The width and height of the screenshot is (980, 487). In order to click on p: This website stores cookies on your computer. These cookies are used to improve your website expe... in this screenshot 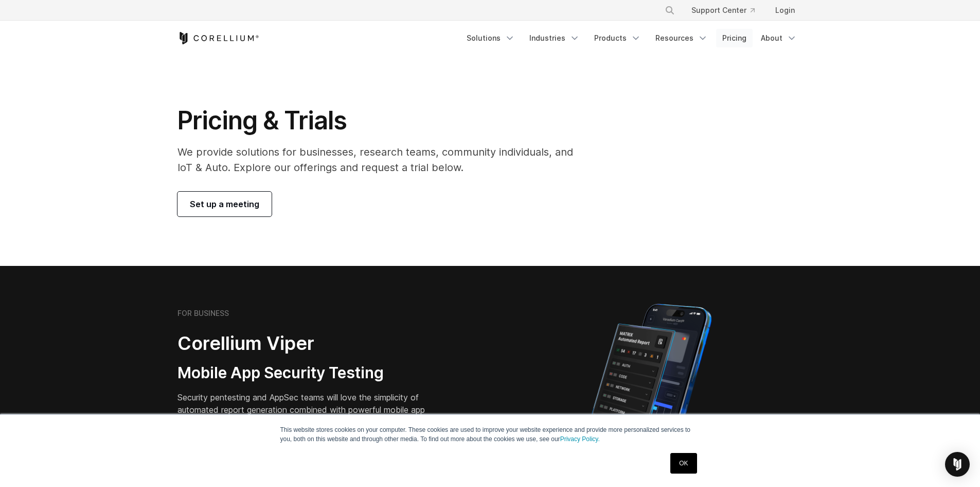, I will do `click(491, 434)`.